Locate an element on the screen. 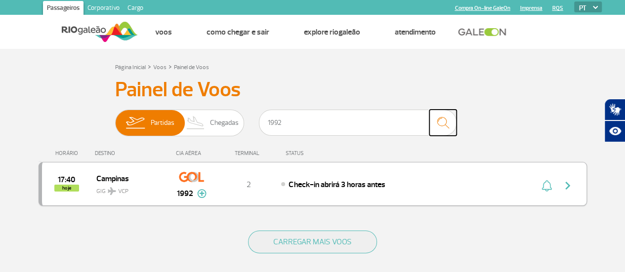  img: seta-direita-painel-voo.svg is located at coordinates (568, 186).